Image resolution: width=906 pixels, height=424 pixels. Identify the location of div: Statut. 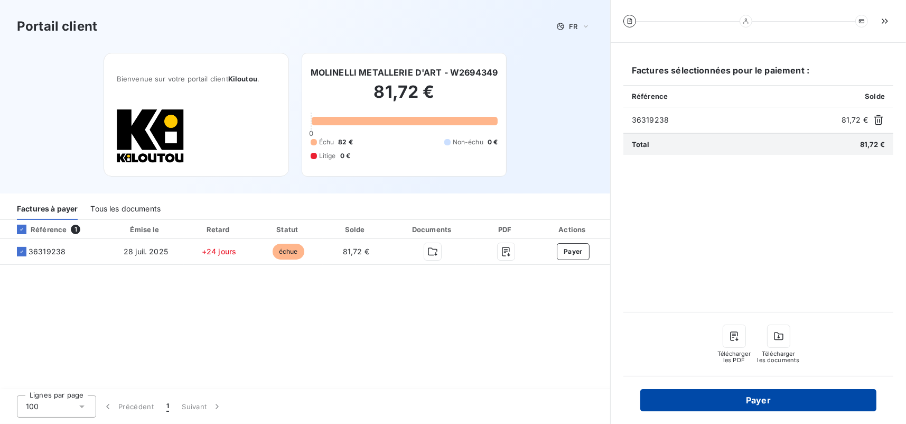
(289, 229).